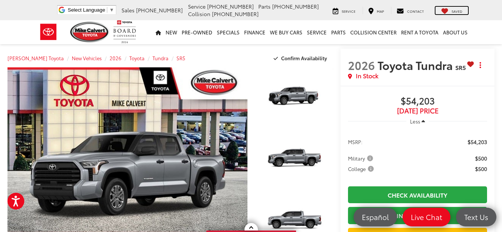  What do you see at coordinates (481, 65) in the screenshot?
I see `span: dropdown dots` at bounding box center [481, 65].